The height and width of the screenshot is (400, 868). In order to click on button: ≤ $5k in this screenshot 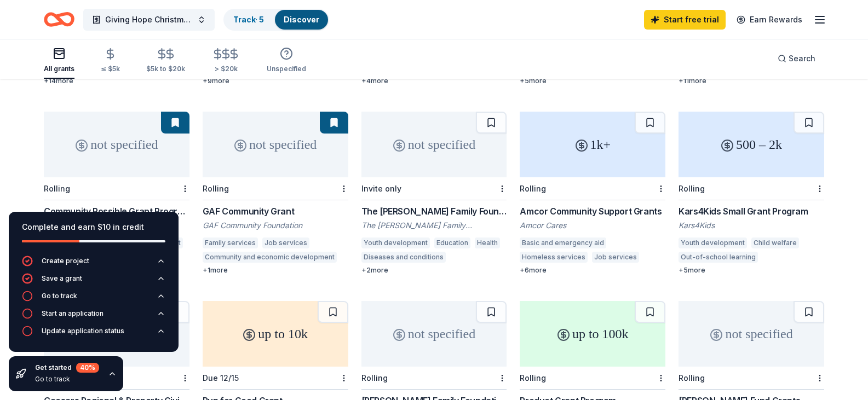, I will do `click(110, 61)`.